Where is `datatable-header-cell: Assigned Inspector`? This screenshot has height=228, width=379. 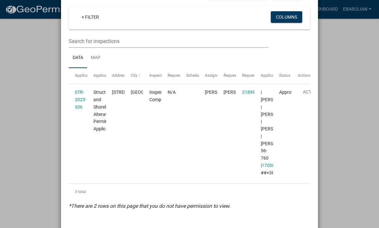 datatable-header-cell: Assigned Inspector is located at coordinates (208, 76).